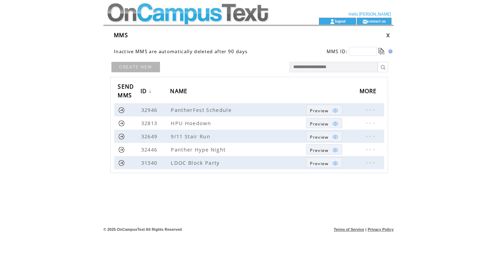 The height and width of the screenshot is (269, 497). I want to click on span: NAME, so click(180, 92).